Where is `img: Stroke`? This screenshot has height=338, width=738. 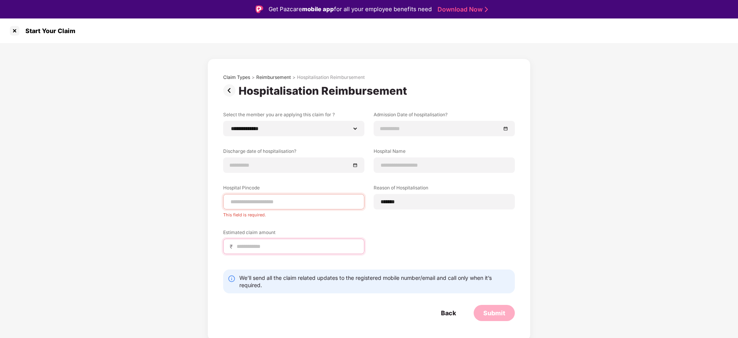 img: Stroke is located at coordinates (487, 9).